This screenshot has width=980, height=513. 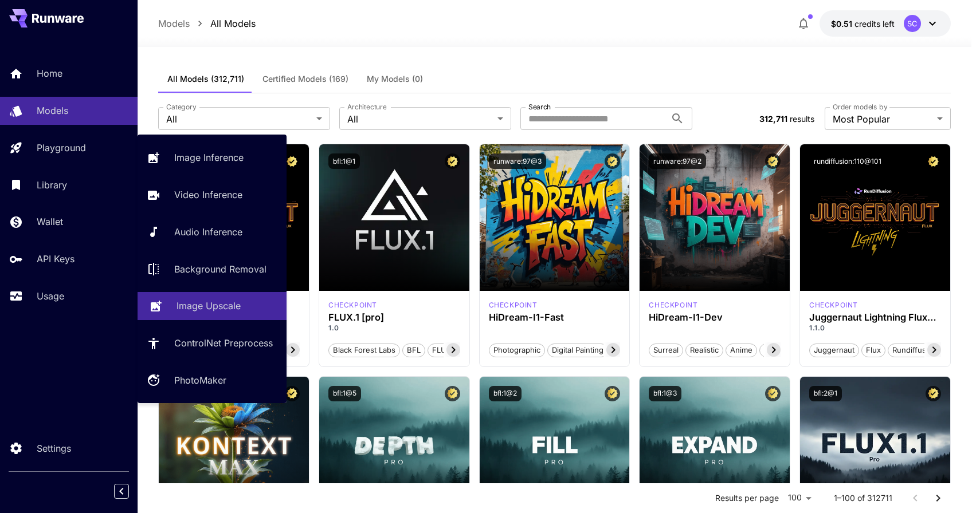 What do you see at coordinates (578, 350) in the screenshot?
I see `span: Digital Painting` at bounding box center [578, 350].